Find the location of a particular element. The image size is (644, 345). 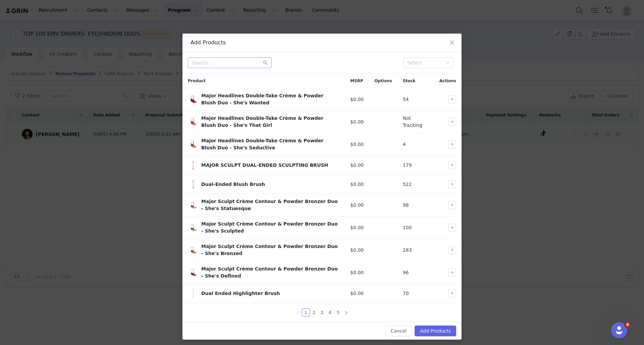

a: 3 is located at coordinates (322, 312).